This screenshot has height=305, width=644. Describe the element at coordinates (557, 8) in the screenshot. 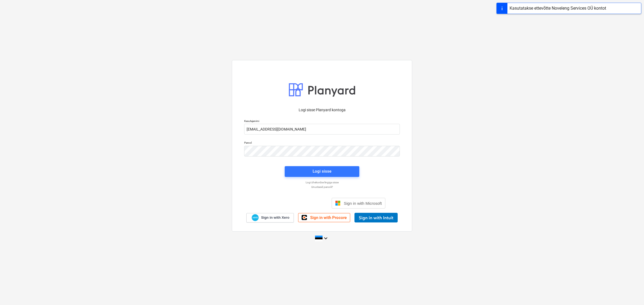

I see `div: Kasutatakse ettevõtte Noveleng Services OÜ kontot` at that location.